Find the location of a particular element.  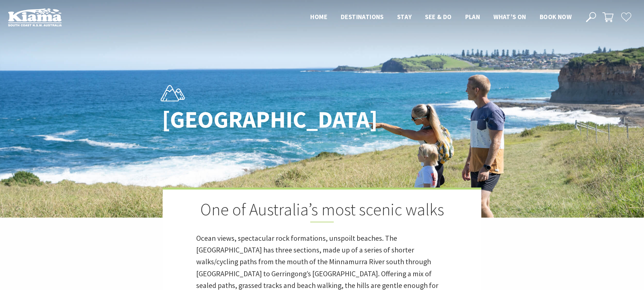

img: Kiama Logo is located at coordinates (35, 17).